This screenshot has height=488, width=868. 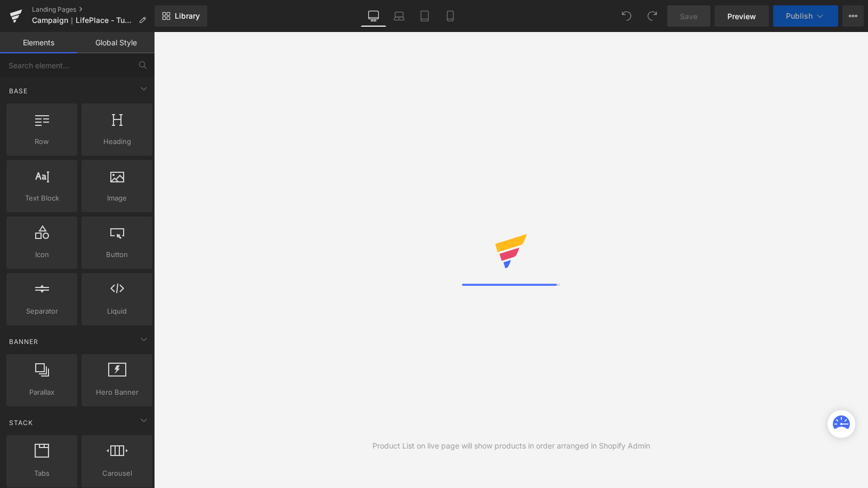 What do you see at coordinates (450, 16) in the screenshot?
I see `a: Mobile` at bounding box center [450, 16].